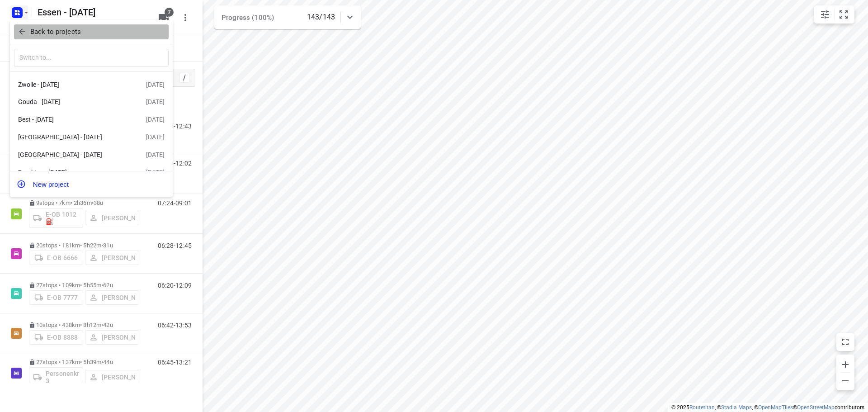 Image resolution: width=868 pixels, height=412 pixels. Describe the element at coordinates (92, 32) in the screenshot. I see `button: Back to projects` at that location.